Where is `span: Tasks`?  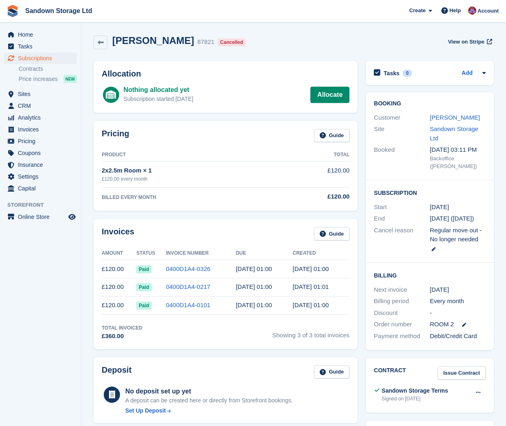
span: Tasks is located at coordinates (42, 46).